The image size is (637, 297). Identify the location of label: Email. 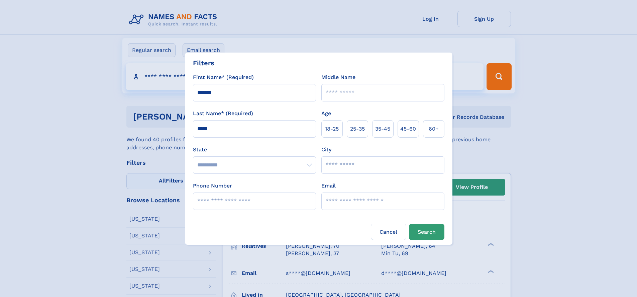
(328, 186).